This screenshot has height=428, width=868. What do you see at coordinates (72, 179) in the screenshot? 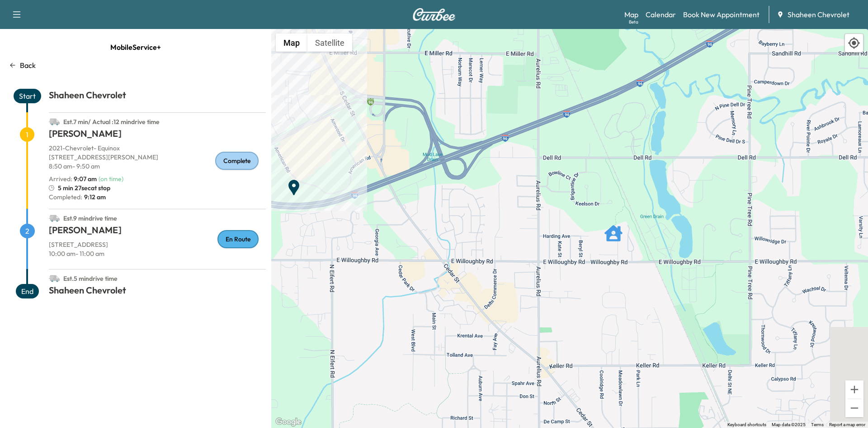
I see `p: Arrived :` at bounding box center [72, 179].